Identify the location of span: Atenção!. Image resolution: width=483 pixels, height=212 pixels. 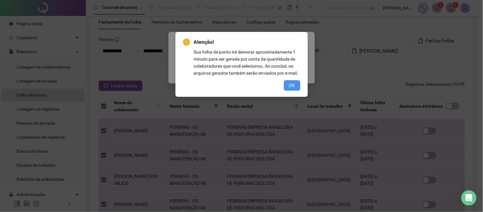
(247, 42).